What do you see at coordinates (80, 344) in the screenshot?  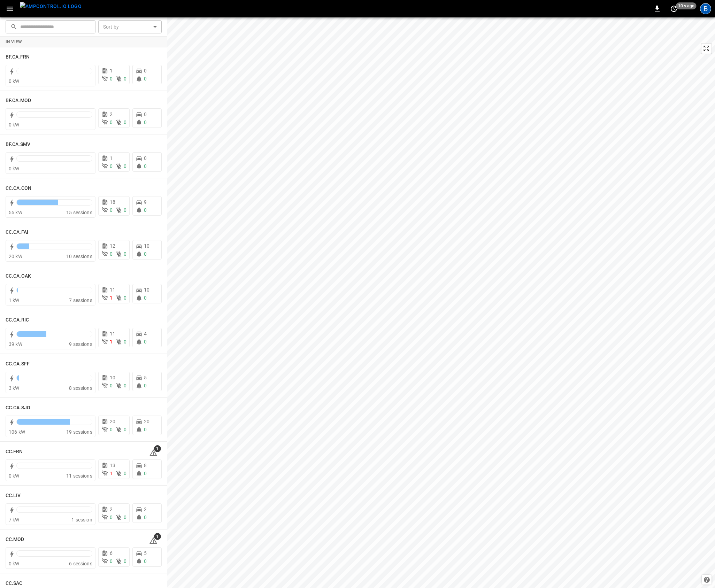 I see `span: 9 sessions` at bounding box center [80, 344].